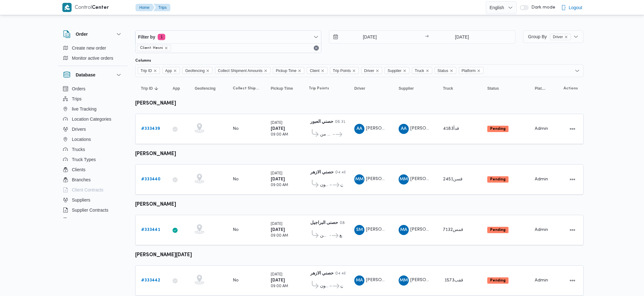 Image resolution: width=644 pixels, height=296 pixels. Describe the element at coordinates (81, 200) in the screenshot. I see `span: Suppliers` at that location.